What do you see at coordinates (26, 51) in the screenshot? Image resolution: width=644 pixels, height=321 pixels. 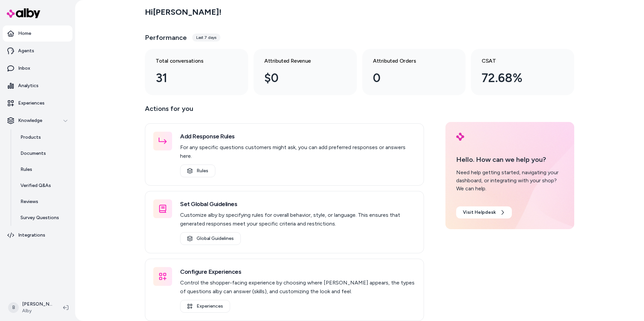 I see `p: Agents` at bounding box center [26, 51].